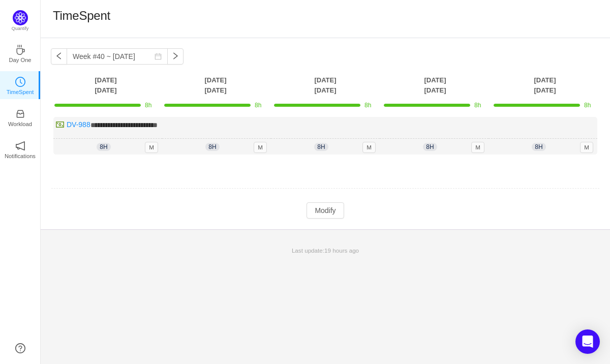 This screenshot has height=364, width=610. I want to click on button: icon: left, so click(59, 56).